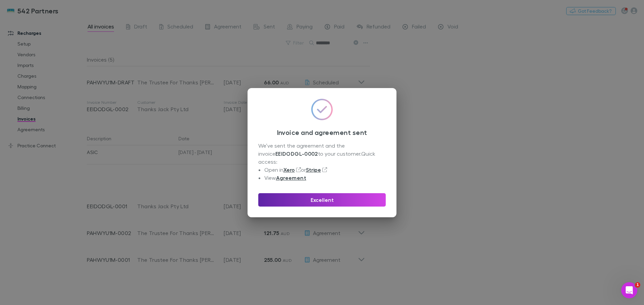  I want to click on a: Xero, so click(289, 170).